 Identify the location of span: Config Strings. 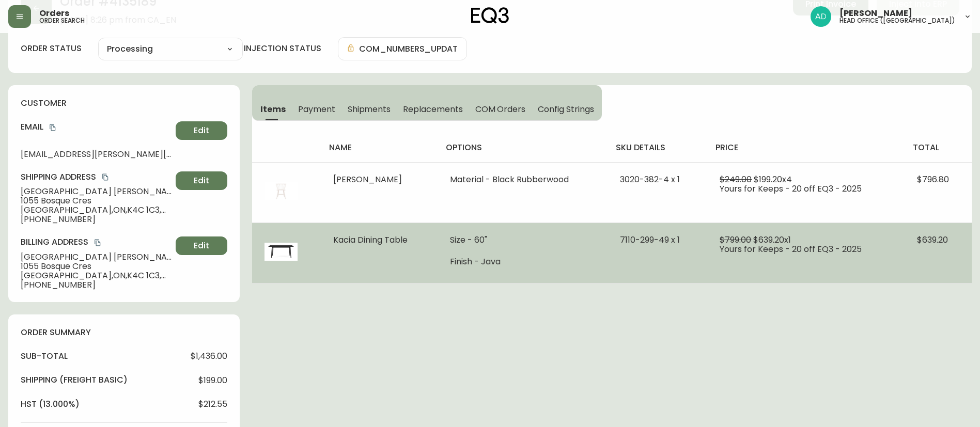
(566, 109).